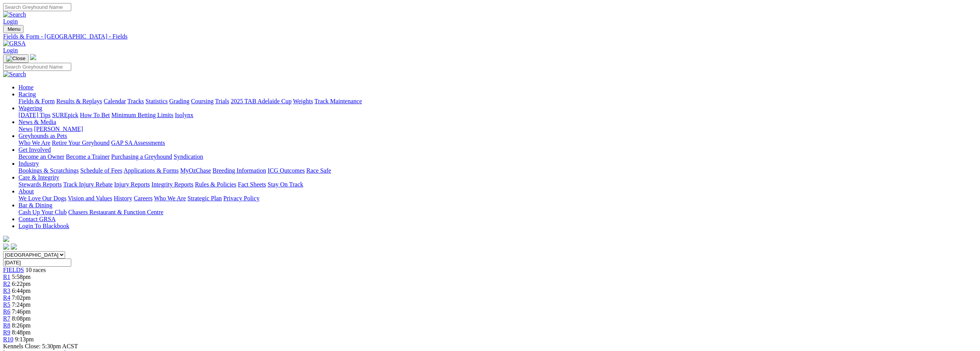 This screenshot has width=980, height=351. I want to click on span: 7:24pm, so click(21, 304).